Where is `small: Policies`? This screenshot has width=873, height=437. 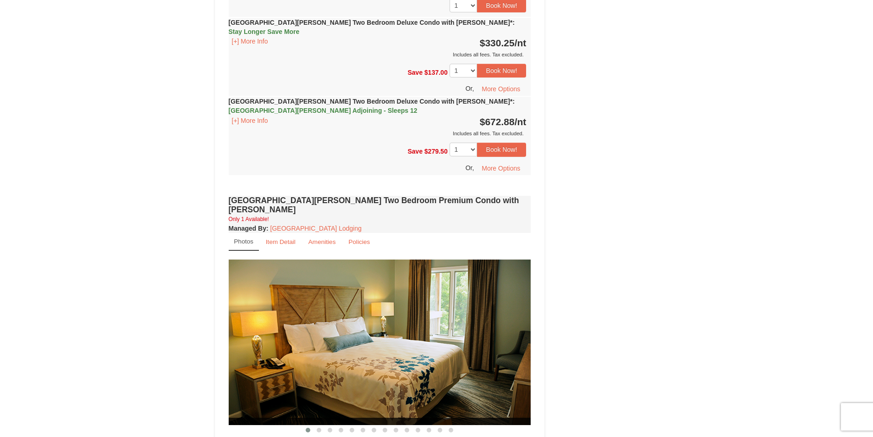 small: Policies is located at coordinates (359, 241).